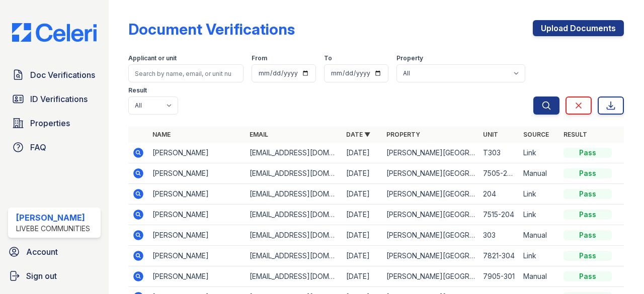 This screenshot has height=294, width=644. Describe the element at coordinates (328, 58) in the screenshot. I see `label: To` at that location.